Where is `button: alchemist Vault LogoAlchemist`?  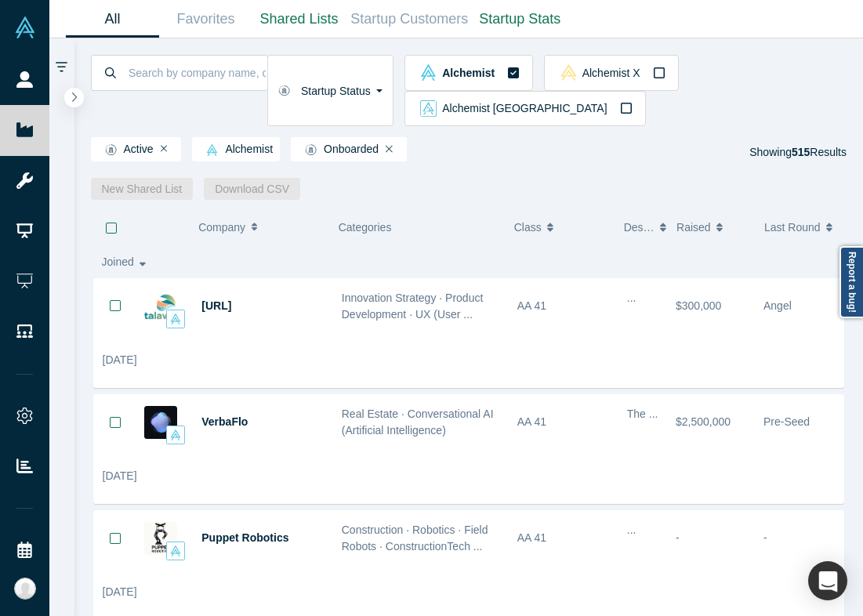 button: alchemist Vault LogoAlchemist is located at coordinates (468, 73).